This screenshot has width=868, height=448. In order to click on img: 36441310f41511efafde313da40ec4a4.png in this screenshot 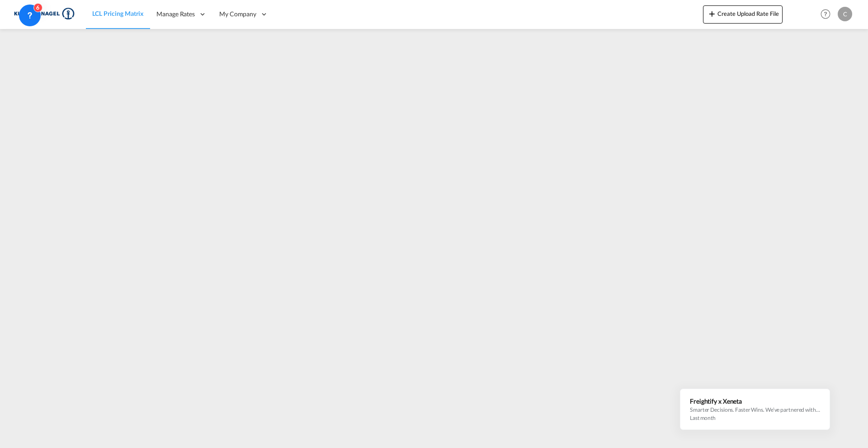, I will do `click(44, 14)`.